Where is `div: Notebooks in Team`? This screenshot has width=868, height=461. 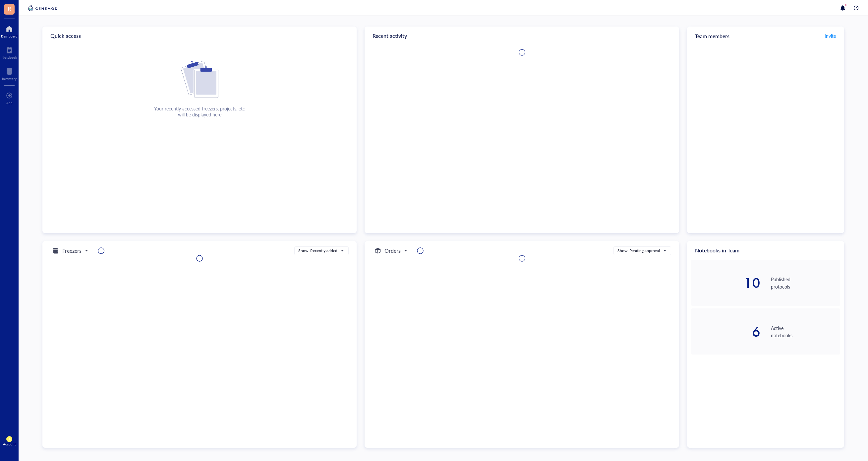
div: Notebooks in Team is located at coordinates (765, 250).